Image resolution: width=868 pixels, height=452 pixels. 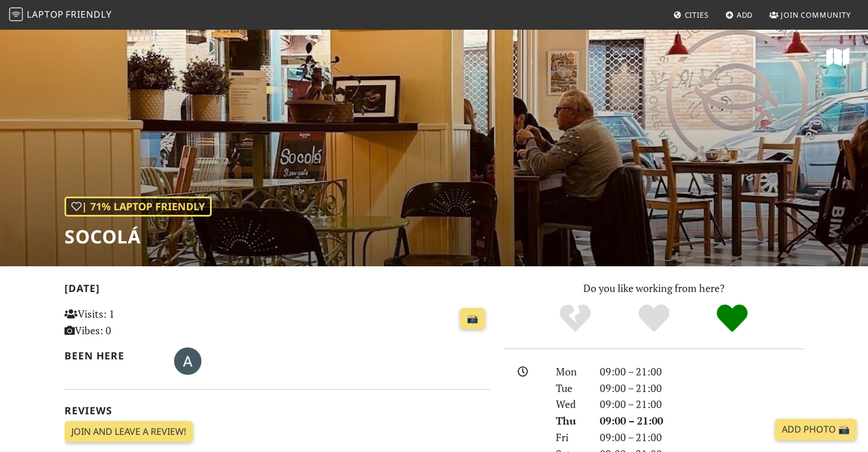 I want to click on div: Mon, so click(x=571, y=372).